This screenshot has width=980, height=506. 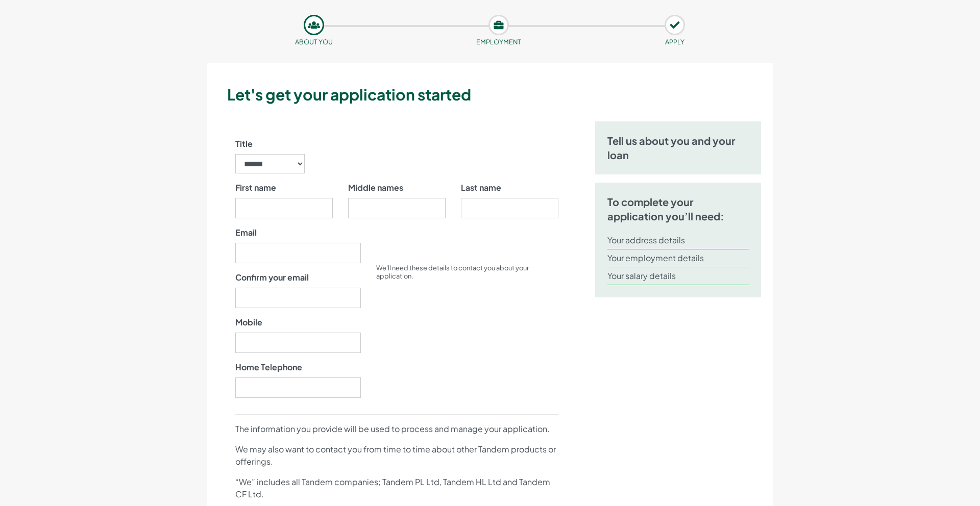 I want to click on label: Title, so click(x=244, y=143).